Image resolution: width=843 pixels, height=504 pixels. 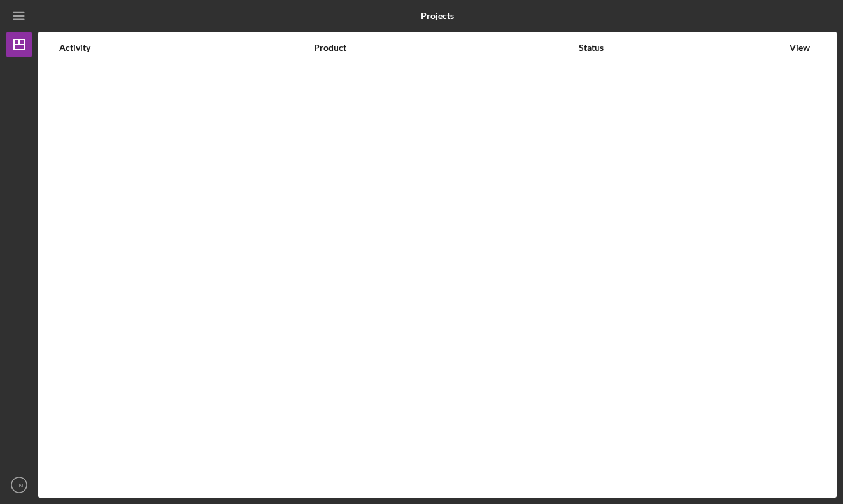 What do you see at coordinates (800, 48) in the screenshot?
I see `div: View` at bounding box center [800, 48].